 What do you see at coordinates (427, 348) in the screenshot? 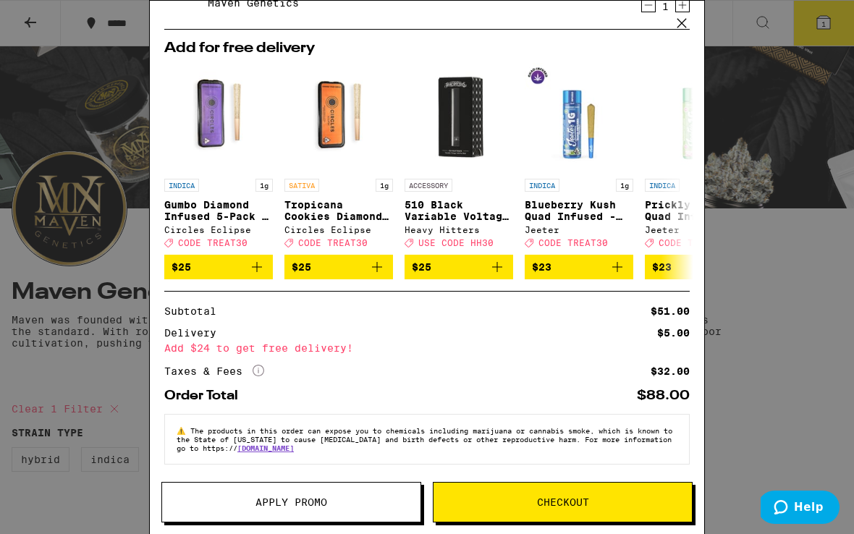
I see `div: Add $24 to get free delivery!` at bounding box center [427, 348].